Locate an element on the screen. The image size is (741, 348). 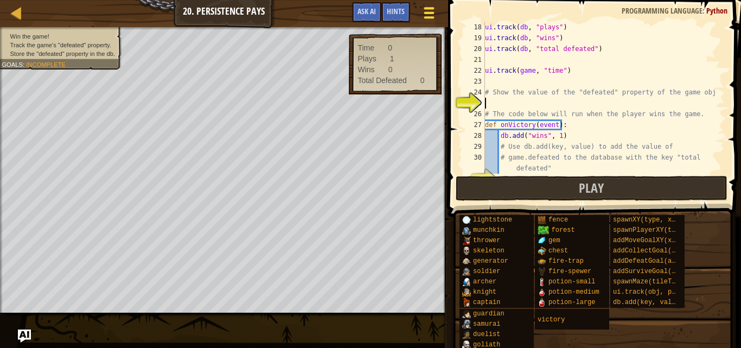
span: munchkin is located at coordinates (489, 230).